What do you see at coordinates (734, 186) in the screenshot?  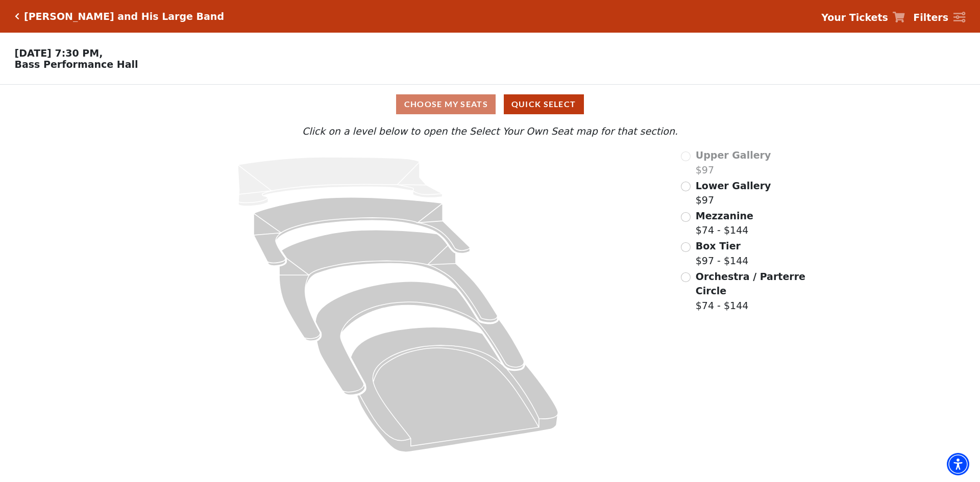 I see `span: Lower Gallery` at bounding box center [734, 186].